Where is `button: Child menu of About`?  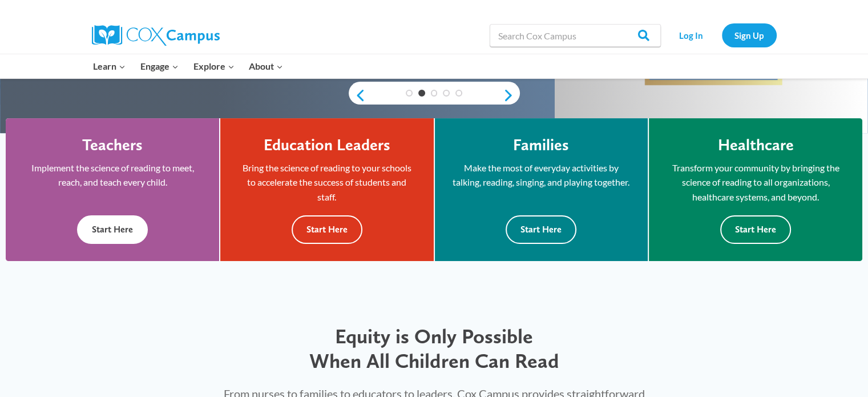
button: Child menu of About is located at coordinates (266, 66).